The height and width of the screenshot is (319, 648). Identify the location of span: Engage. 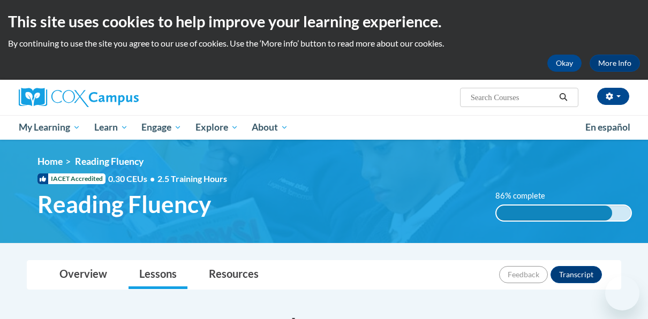
(161, 127).